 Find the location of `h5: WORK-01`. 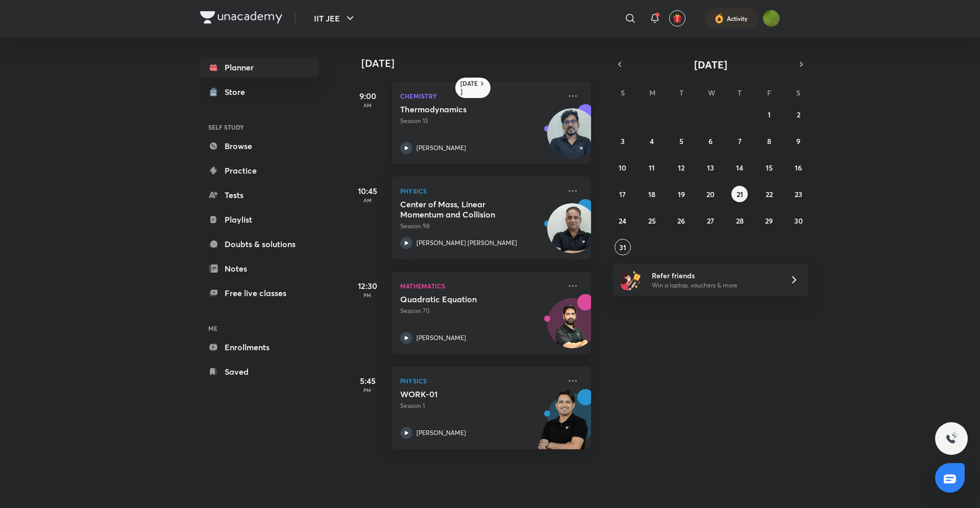

h5: WORK-01 is located at coordinates (464, 394).